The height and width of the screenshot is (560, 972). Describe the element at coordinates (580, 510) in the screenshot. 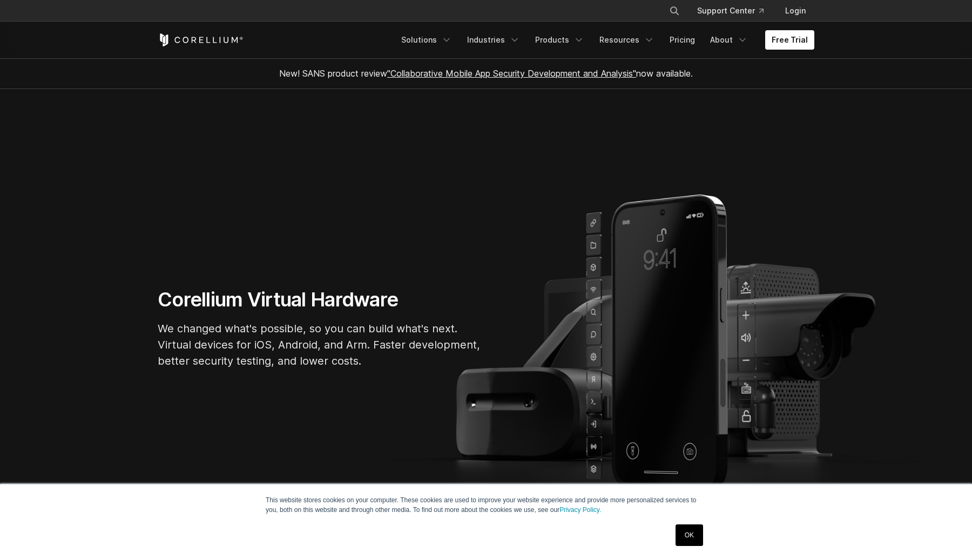

I see `a: Privacy Policy.` at that location.